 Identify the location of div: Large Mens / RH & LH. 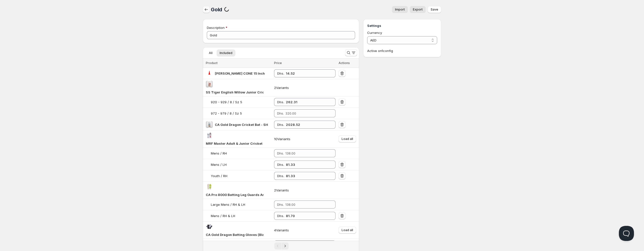
(228, 205).